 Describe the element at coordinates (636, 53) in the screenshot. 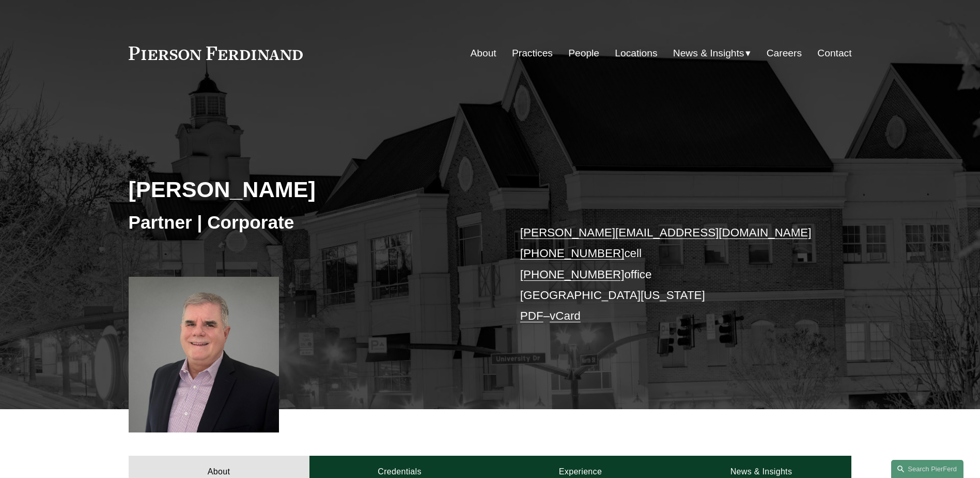

I see `a: Locations` at that location.